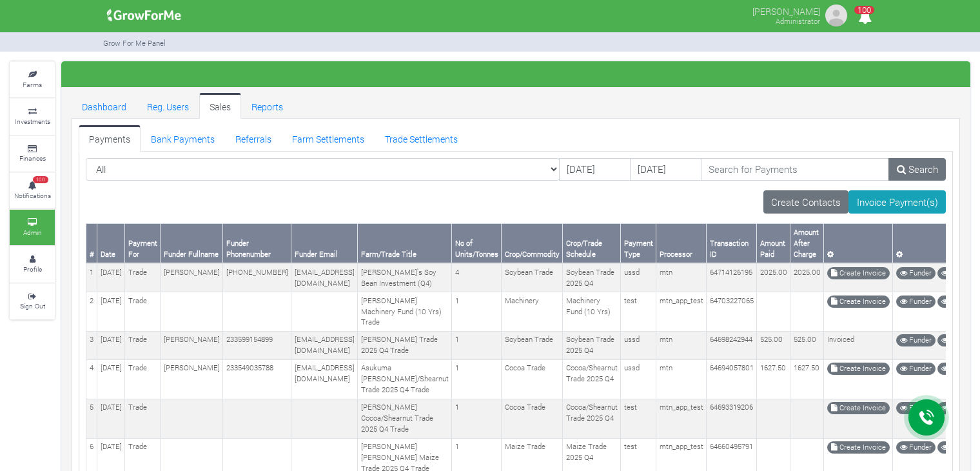  What do you see at coordinates (168, 106) in the screenshot?
I see `a: Reg. Users` at bounding box center [168, 106].